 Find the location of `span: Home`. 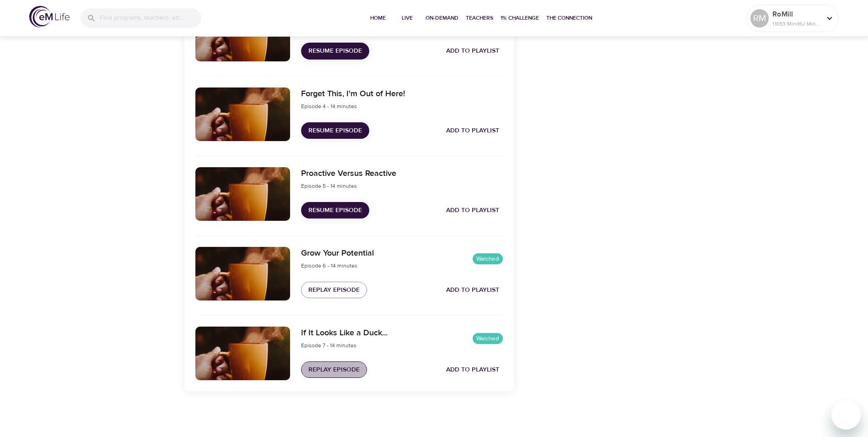

span: Home is located at coordinates (378, 18).